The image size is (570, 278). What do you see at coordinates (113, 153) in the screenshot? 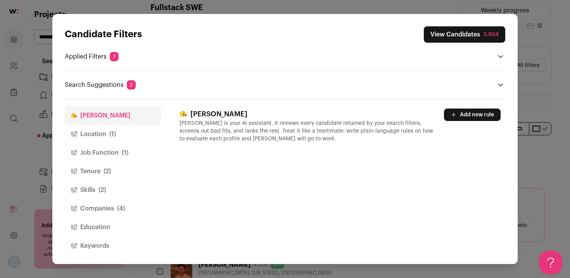
I see `button: Job Function(1)` at bounding box center [113, 153].